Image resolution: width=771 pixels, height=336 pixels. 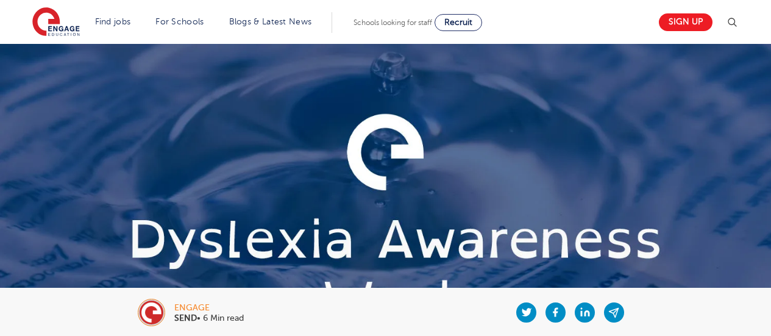 What do you see at coordinates (56, 23) in the screenshot?
I see `img: Engage Education` at bounding box center [56, 23].